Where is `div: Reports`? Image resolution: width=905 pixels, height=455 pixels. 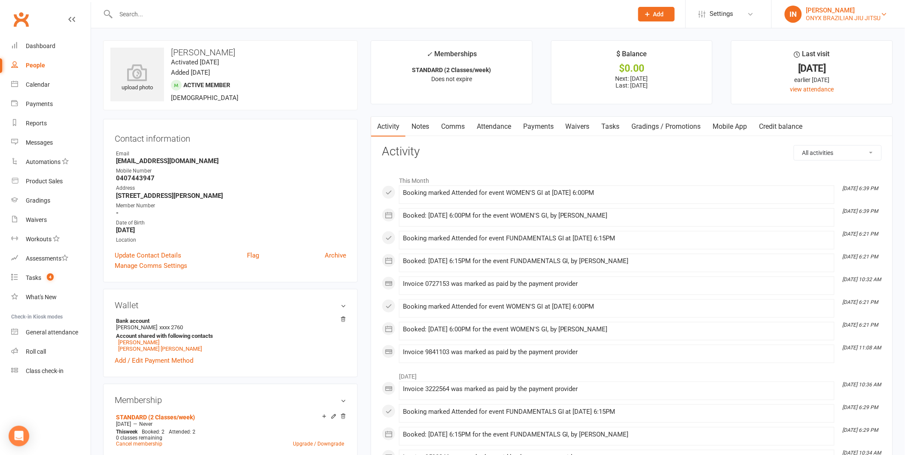
div: Reports is located at coordinates (36, 123).